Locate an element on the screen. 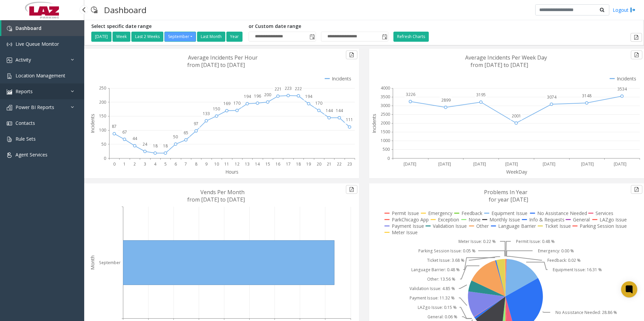  text: 15 is located at coordinates (268, 164).